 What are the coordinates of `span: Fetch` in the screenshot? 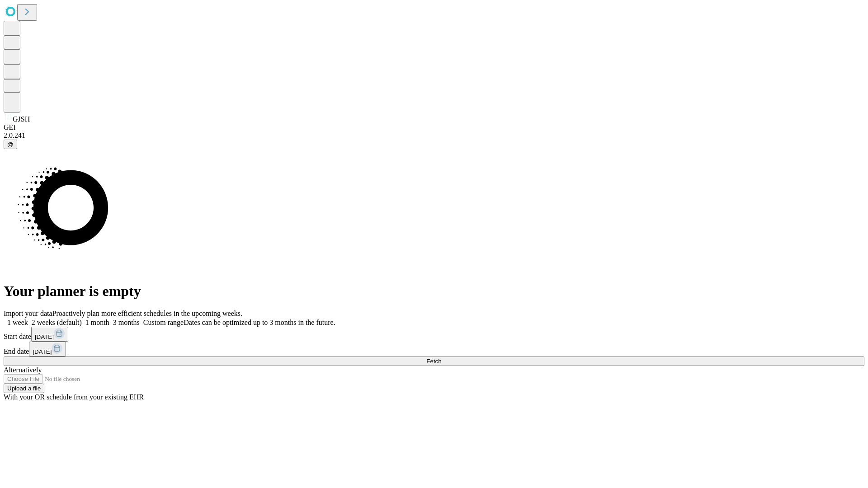 It's located at (434, 361).